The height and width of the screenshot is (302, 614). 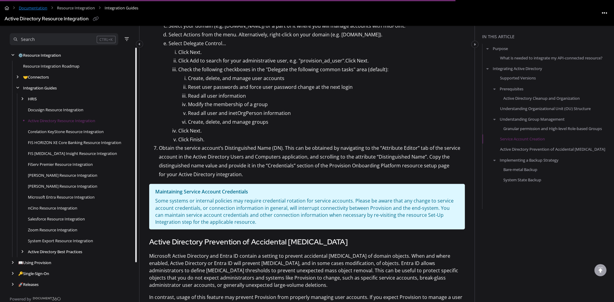 I want to click on a: Granular permission and High-level Role-based Groups, so click(x=553, y=129).